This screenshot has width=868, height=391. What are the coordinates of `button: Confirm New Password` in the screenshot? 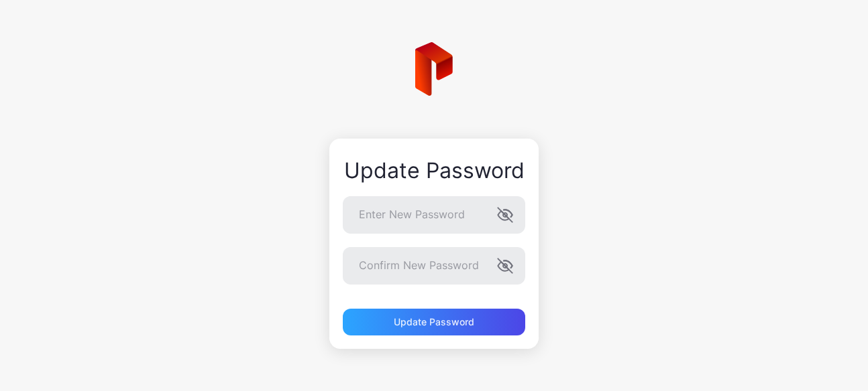 It's located at (505, 266).